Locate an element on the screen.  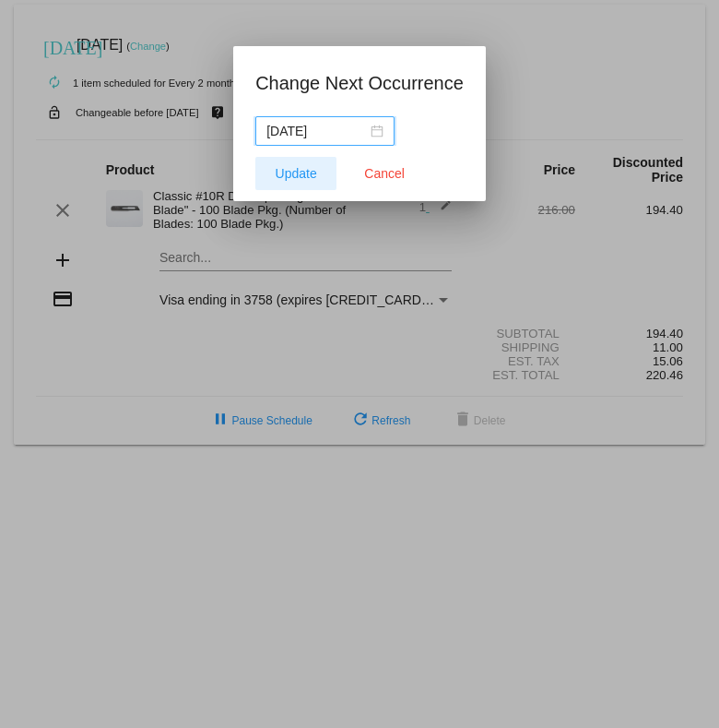
input: Select date is located at coordinates (317, 131).